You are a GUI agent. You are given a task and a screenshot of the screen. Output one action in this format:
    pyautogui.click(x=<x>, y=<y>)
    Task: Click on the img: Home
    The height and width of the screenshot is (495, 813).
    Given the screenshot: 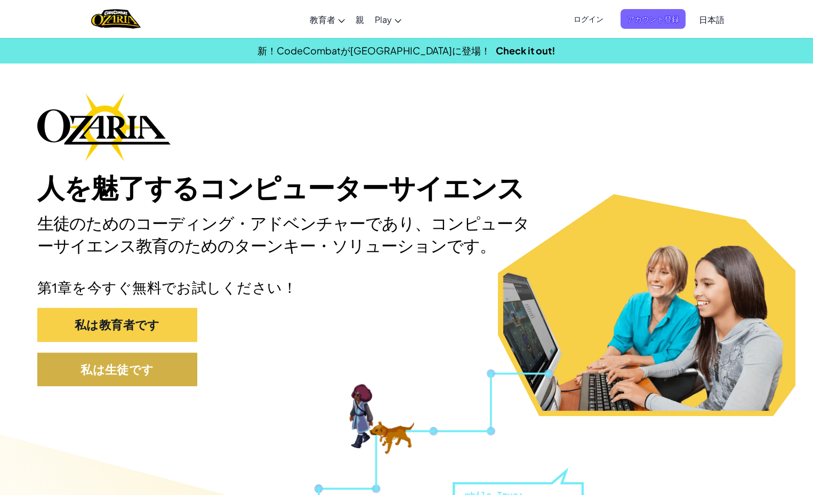 What is the action you would take?
    pyautogui.click(x=116, y=19)
    